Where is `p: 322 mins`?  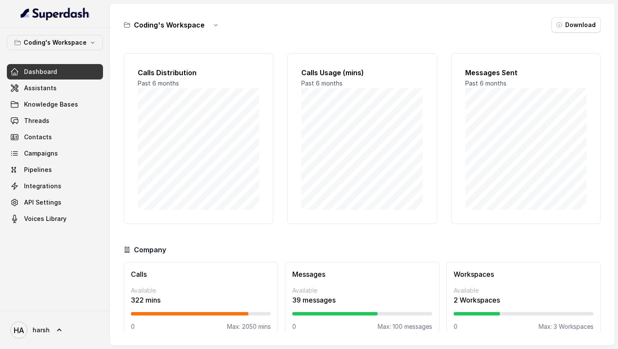
p: 322 mins is located at coordinates (201, 300).